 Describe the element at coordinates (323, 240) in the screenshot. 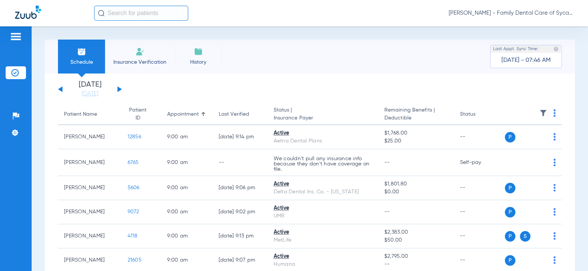

I see `div: MetLife` at that location.